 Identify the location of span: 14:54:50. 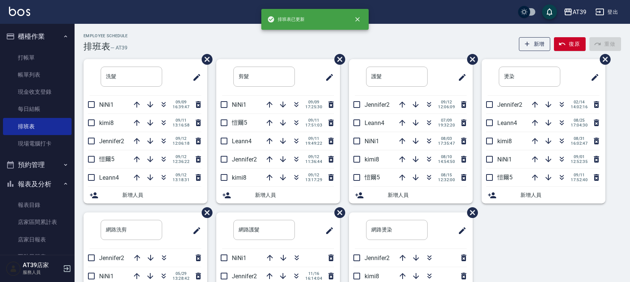
(446, 162).